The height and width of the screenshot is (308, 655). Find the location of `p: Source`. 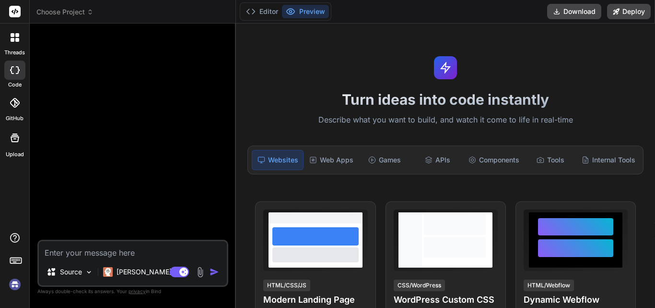

p: Source is located at coordinates (71, 272).